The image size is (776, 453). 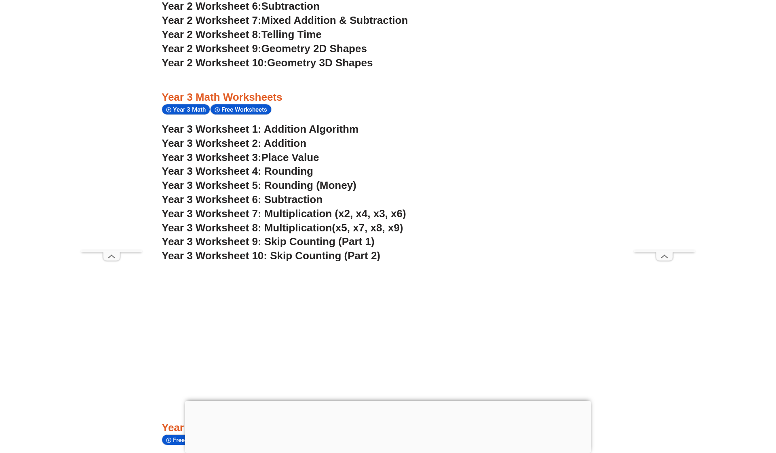 What do you see at coordinates (211, 20) in the screenshot?
I see `span: Year 2 Worksheet 7:` at bounding box center [211, 20].